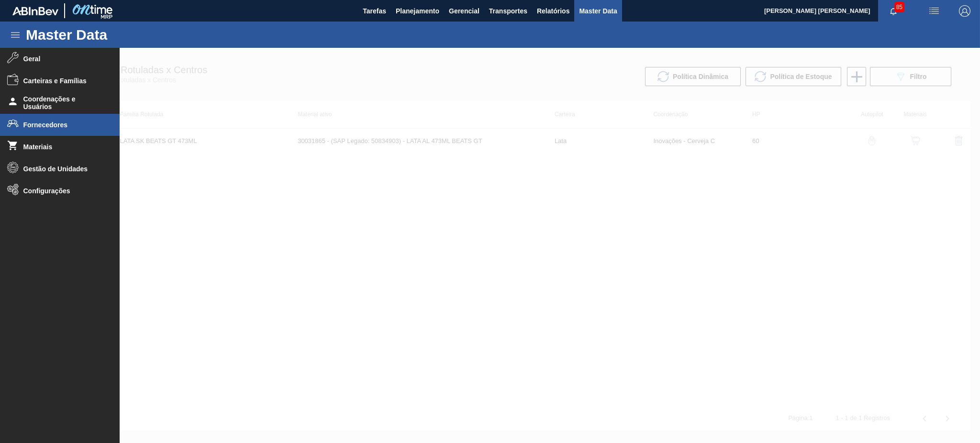  Describe the element at coordinates (899, 7) in the screenshot. I see `span: 85` at that location.